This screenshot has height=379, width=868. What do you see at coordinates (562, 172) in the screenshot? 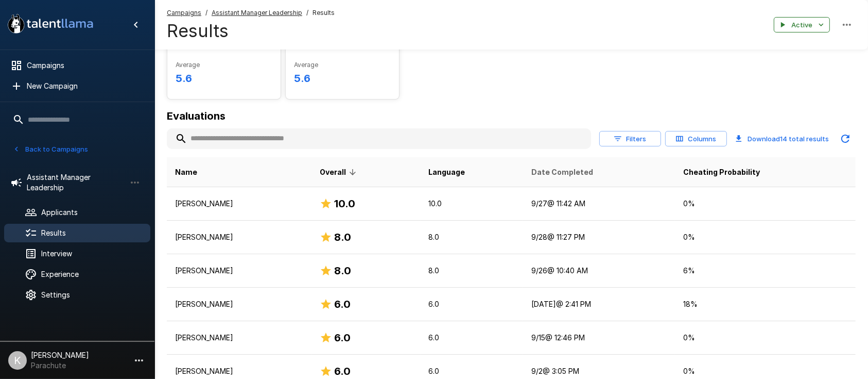
I see `span: Date Completed` at bounding box center [562, 172].